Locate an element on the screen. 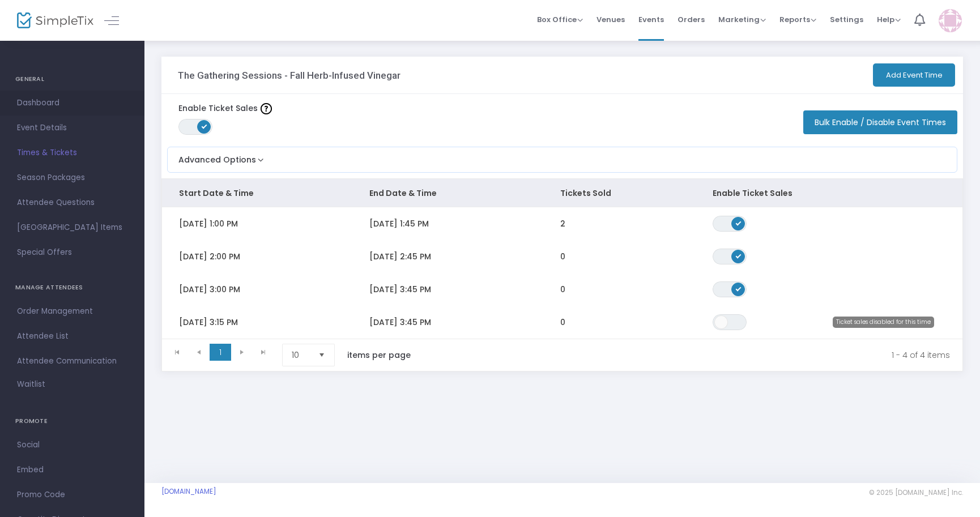 Image resolution: width=980 pixels, height=517 pixels. th: Tickets Sold is located at coordinates (619, 193).